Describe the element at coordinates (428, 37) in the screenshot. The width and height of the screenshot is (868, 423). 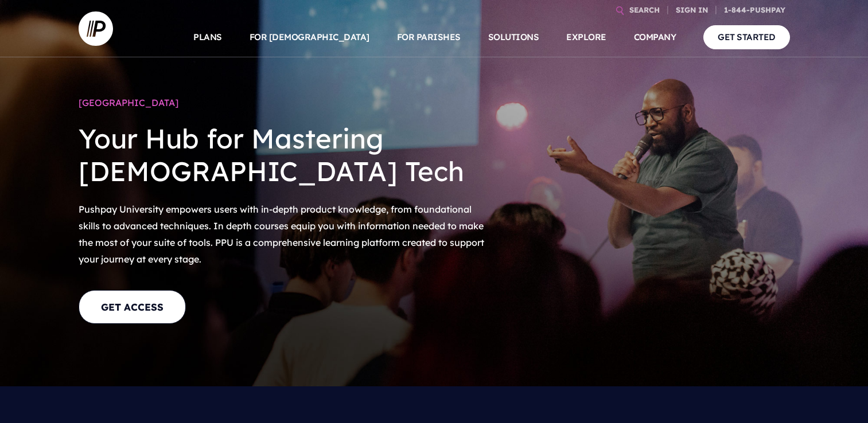
I see `a: FOR PARISHES` at that location.